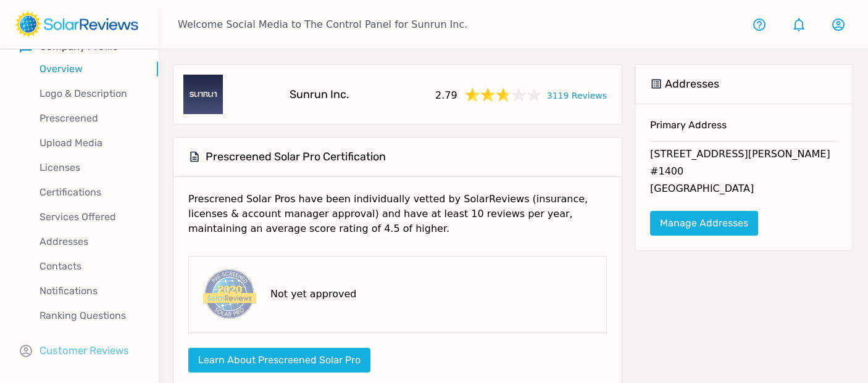 The height and width of the screenshot is (383, 868). What do you see at coordinates (89, 291) in the screenshot?
I see `p: Notifications` at bounding box center [89, 291].